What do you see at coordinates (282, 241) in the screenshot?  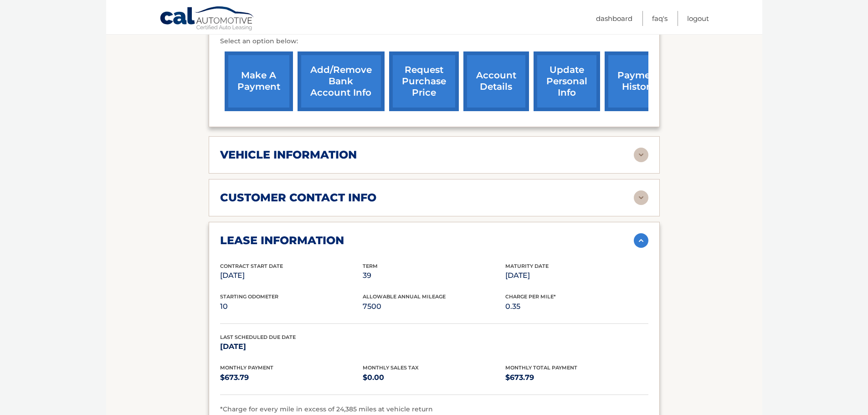 I see `h2: lease information` at bounding box center [282, 241].